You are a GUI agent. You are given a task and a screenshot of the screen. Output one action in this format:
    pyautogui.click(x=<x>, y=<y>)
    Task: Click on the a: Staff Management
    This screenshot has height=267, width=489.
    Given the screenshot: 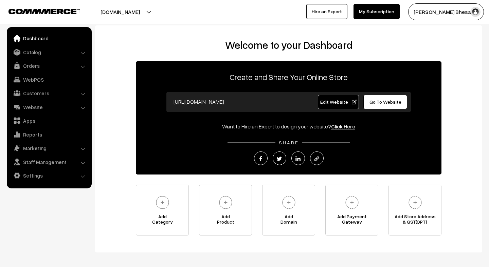 What is the action you would take?
    pyautogui.click(x=49, y=162)
    